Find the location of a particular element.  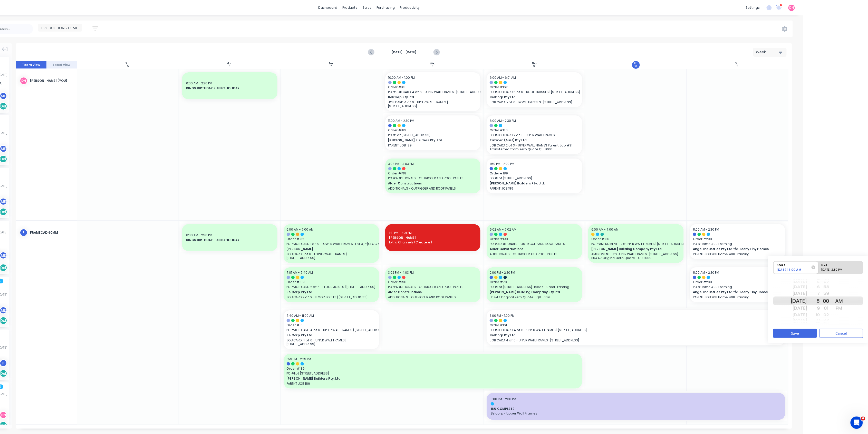

div: Sun is located at coordinates (128, 63).